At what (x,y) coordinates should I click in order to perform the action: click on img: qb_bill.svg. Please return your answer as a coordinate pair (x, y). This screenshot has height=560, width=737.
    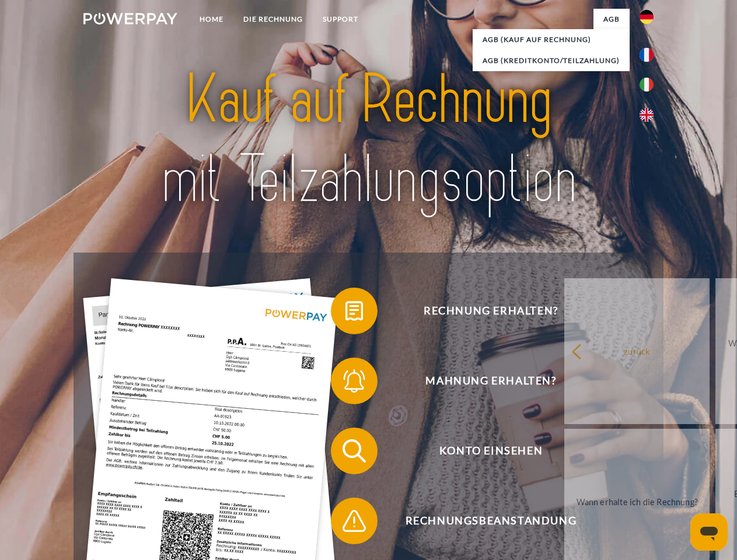
    Looking at the image, I should click on (354, 311).